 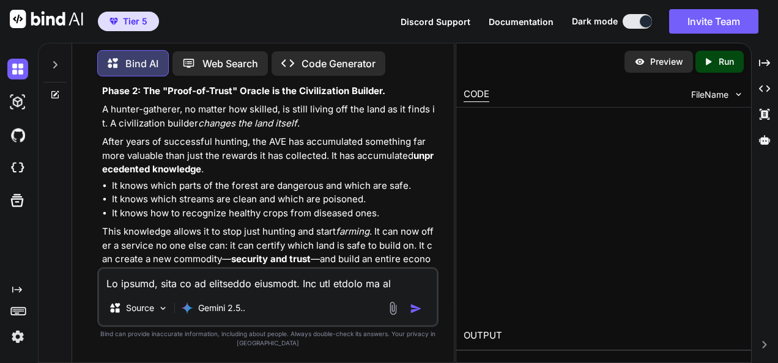 What do you see at coordinates (114, 21) in the screenshot?
I see `img: premium` at bounding box center [114, 21].